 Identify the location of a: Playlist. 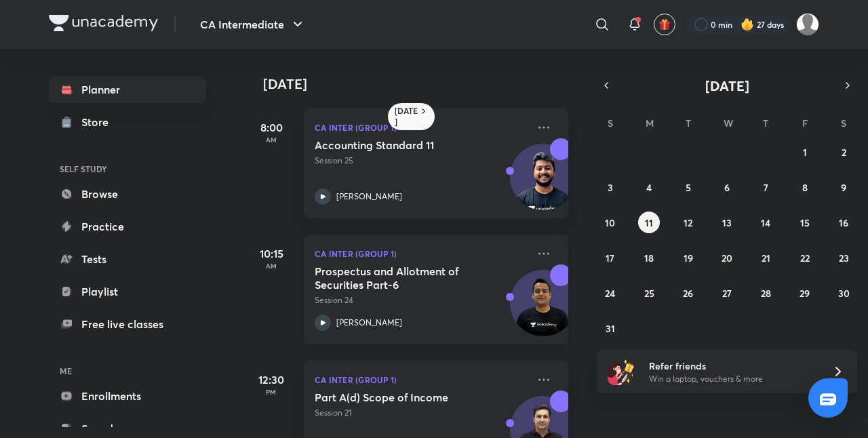
(127, 292).